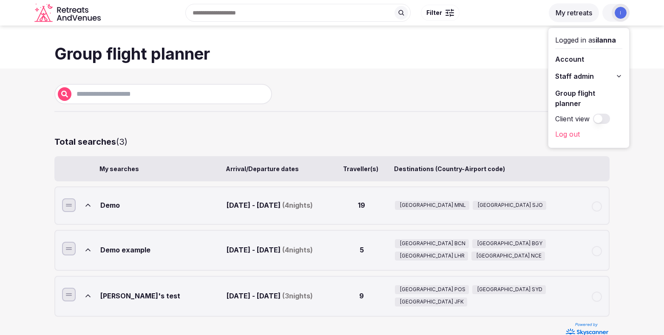 This screenshot has width=664, height=335. What do you see at coordinates (361, 169) in the screenshot?
I see `div: Traveller(s)` at bounding box center [361, 169].